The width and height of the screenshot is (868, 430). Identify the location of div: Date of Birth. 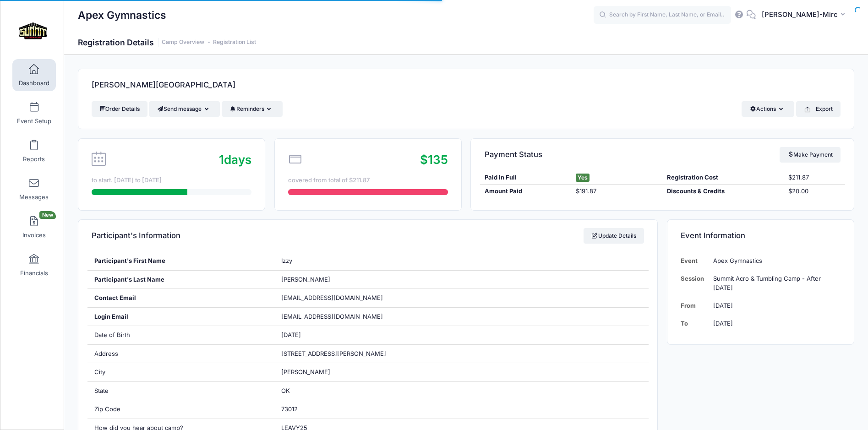
(181, 335).